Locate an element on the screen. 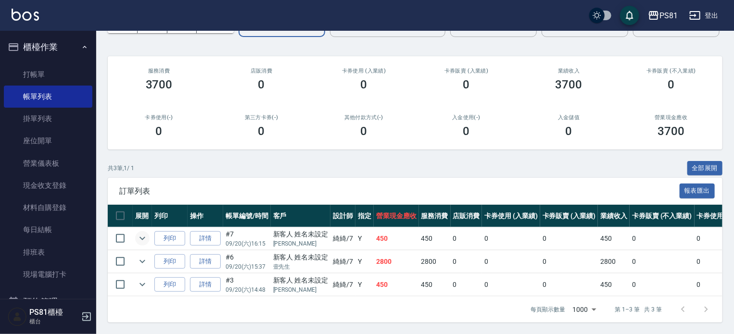 This screenshot has height=334, width=734. a: 掛單列表 is located at coordinates (48, 119).